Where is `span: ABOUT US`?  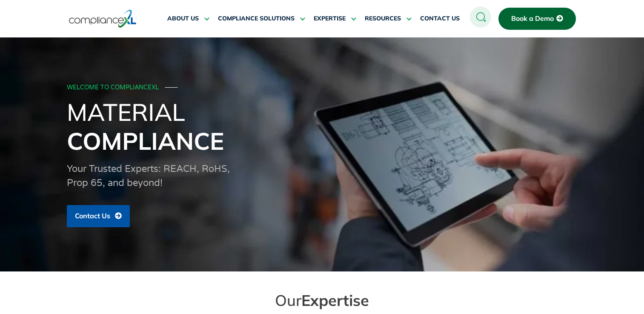 span: ABOUT US is located at coordinates (183, 19).